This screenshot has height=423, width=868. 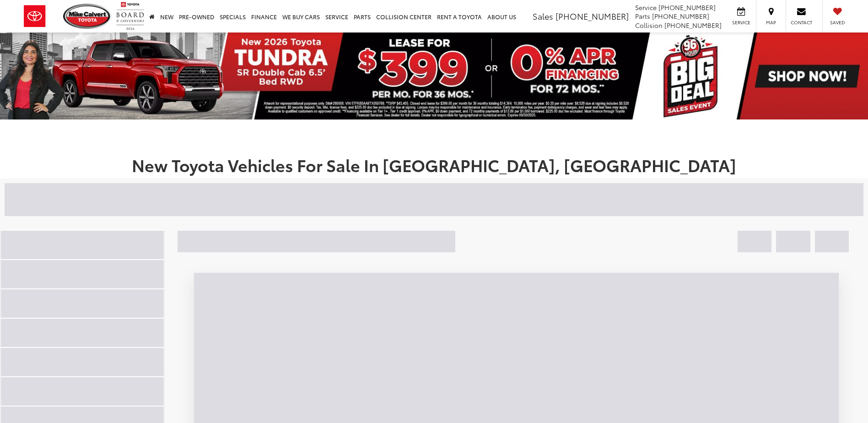 I want to click on span: Sales, so click(x=543, y=16).